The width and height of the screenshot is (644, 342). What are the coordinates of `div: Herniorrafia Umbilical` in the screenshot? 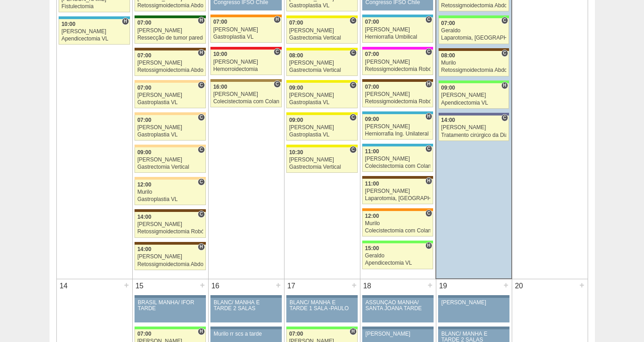 It's located at (398, 37).